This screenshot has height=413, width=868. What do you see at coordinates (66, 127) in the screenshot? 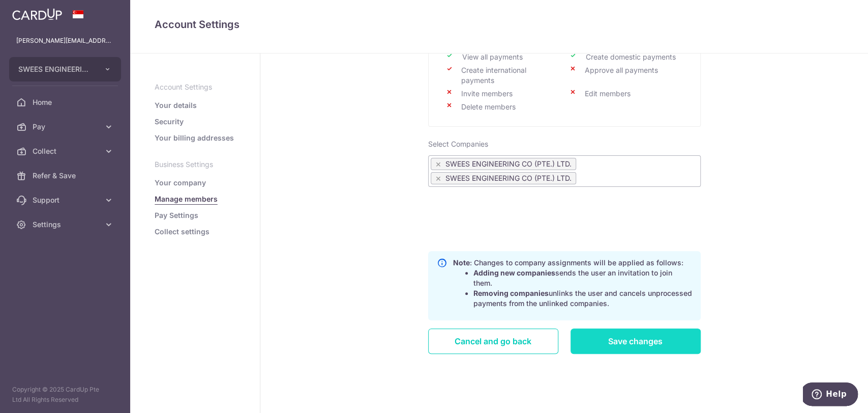
I see `span: Pay` at bounding box center [66, 127].